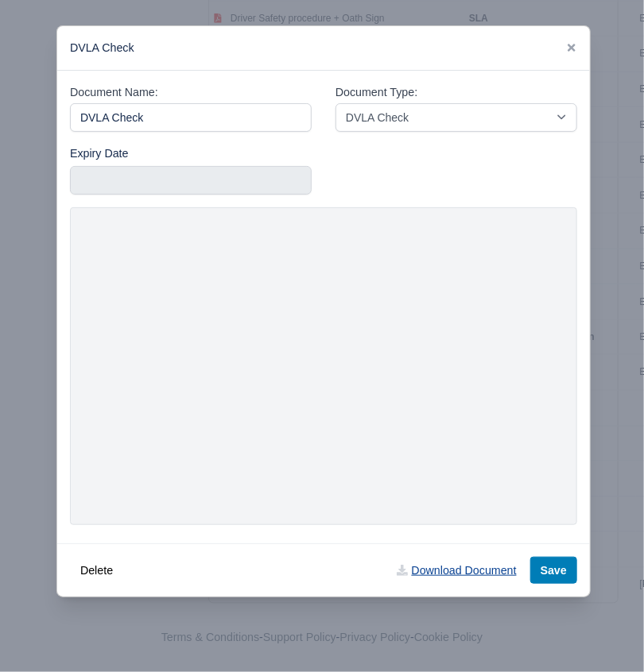 Image resolution: width=644 pixels, height=672 pixels. Describe the element at coordinates (324, 49) in the screenshot. I see `div: DVLA Check` at that location.